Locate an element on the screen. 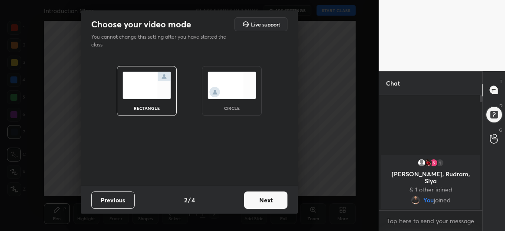  div: circle is located at coordinates (232, 108).